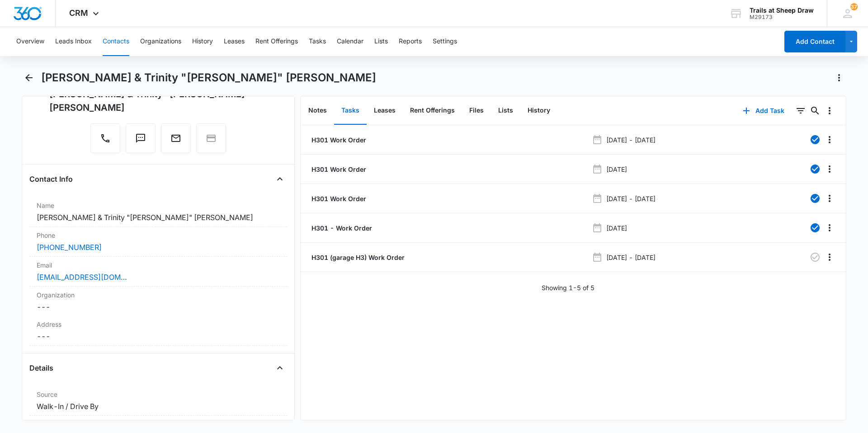 Image resolution: width=868 pixels, height=433 pixels. What do you see at coordinates (79, 13) in the screenshot?
I see `span: CRM` at bounding box center [79, 13].